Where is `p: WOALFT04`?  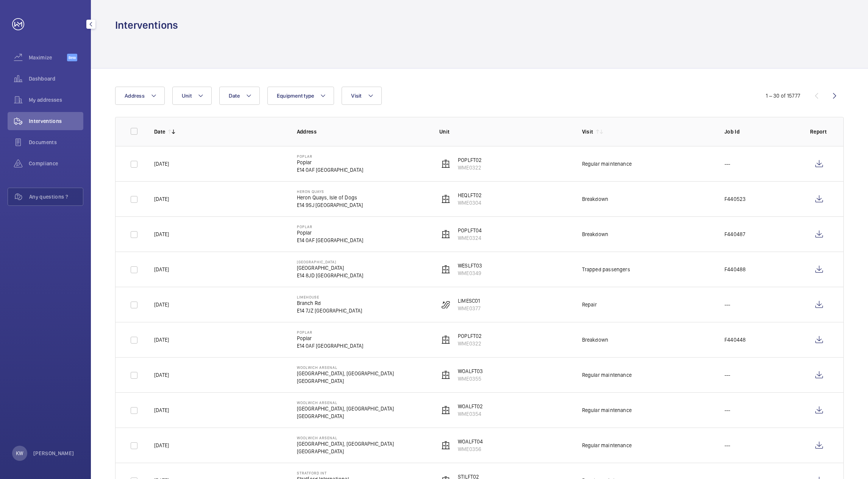 p: WOALFT04 is located at coordinates (470, 441).